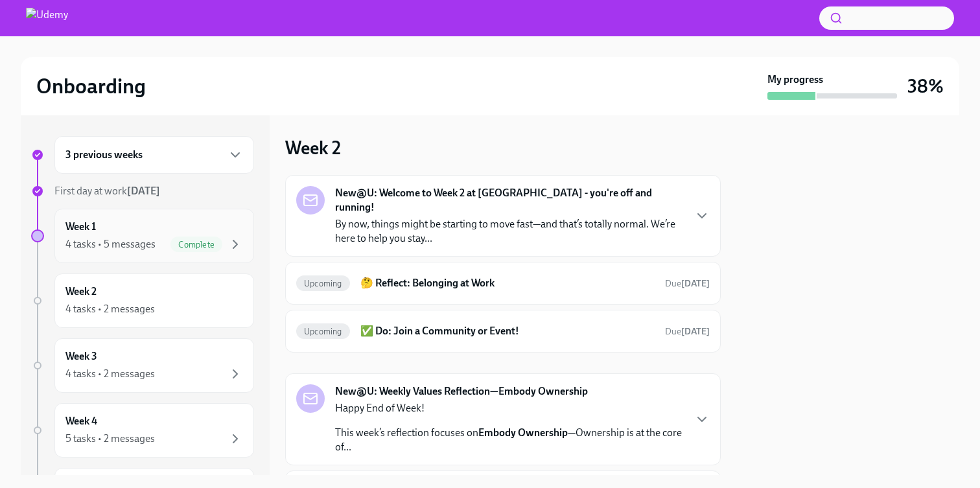  I want to click on a: Week 34 tasks • 2 messages, so click(142, 366).